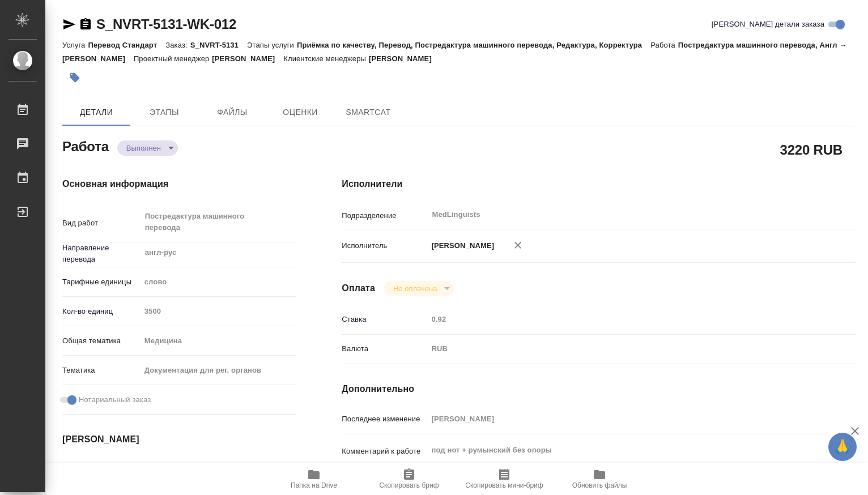 Image resolution: width=868 pixels, height=495 pixels. Describe the element at coordinates (219, 45) in the screenshot. I see `p: S_NVRT-5131` at that location.